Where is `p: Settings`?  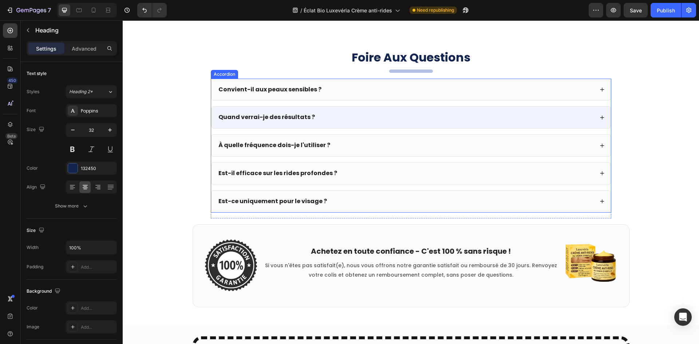 p: Settings is located at coordinates (46, 48).